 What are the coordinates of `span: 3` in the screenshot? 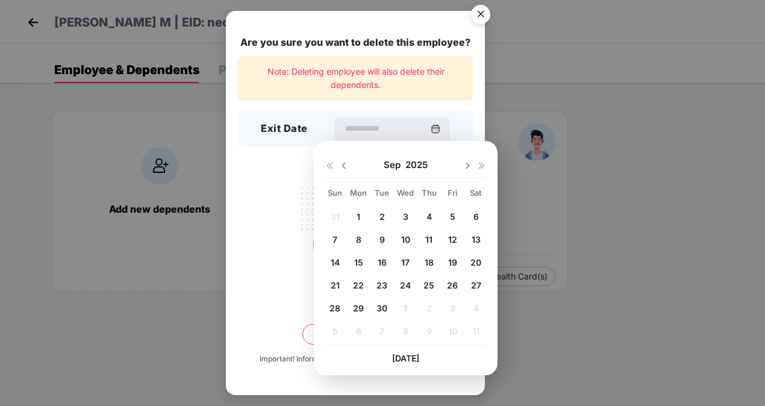 It's located at (405, 216).